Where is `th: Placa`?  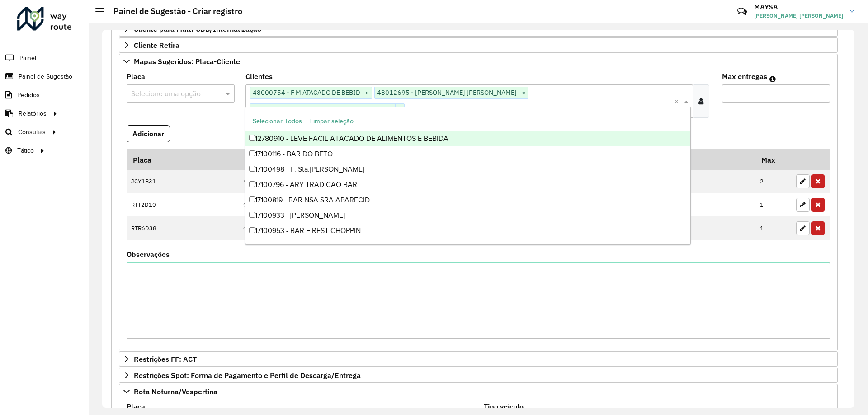
th: Placa is located at coordinates (182, 160).